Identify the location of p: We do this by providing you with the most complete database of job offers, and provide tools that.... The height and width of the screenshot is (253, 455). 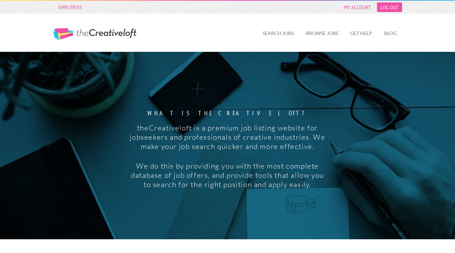
(227, 175).